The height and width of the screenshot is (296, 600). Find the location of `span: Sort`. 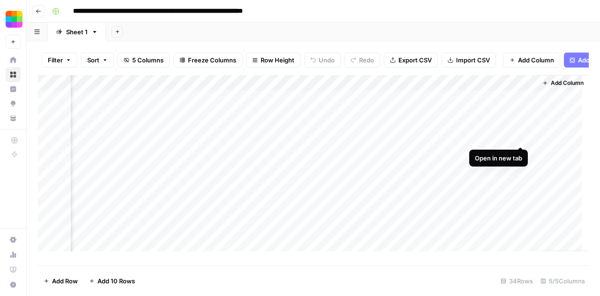

span: Sort is located at coordinates (93, 60).